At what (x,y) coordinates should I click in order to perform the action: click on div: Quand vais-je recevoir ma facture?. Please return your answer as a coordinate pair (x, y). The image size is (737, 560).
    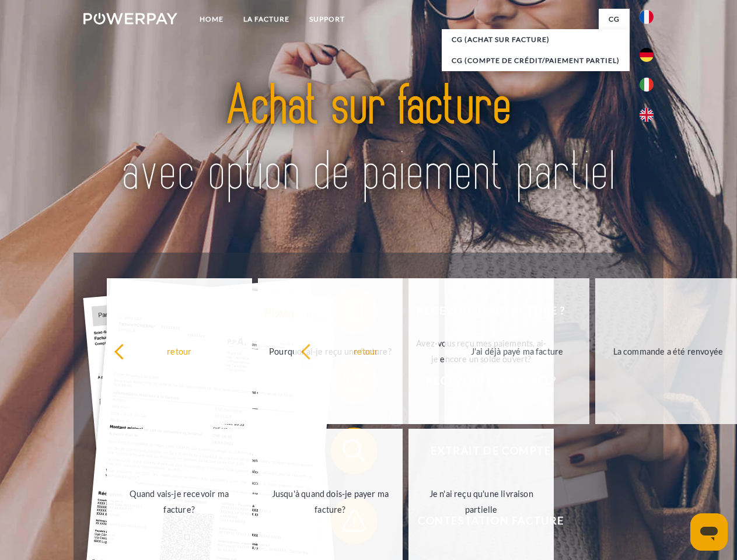
    Looking at the image, I should click on (179, 502).